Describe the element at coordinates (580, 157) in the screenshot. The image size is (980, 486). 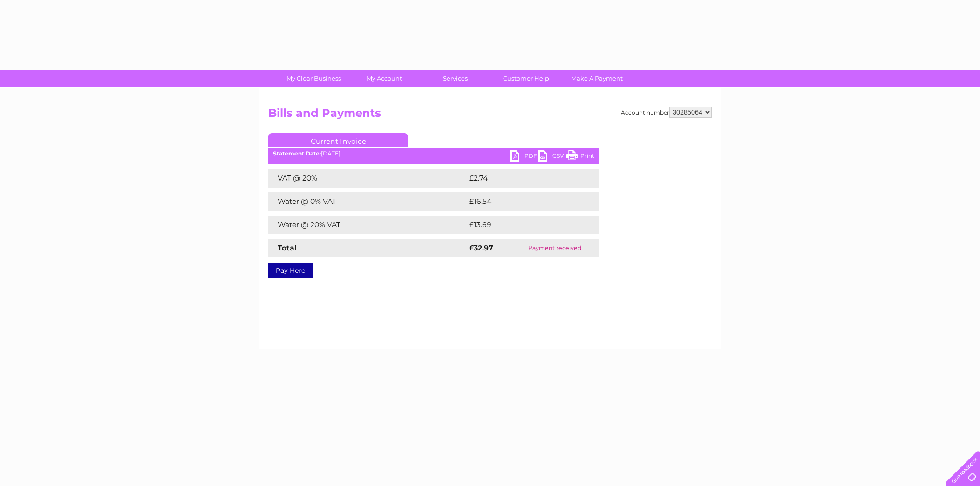
I see `a: Print` at that location.